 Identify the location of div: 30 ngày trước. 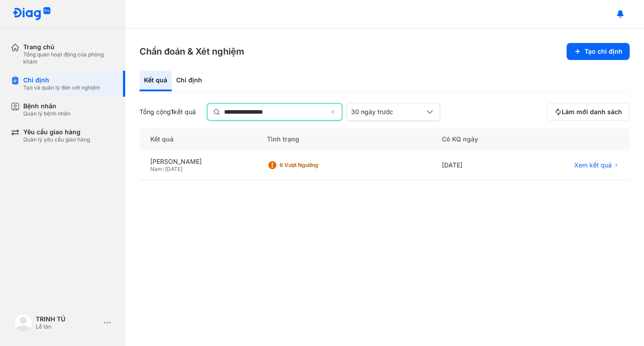
(387, 112).